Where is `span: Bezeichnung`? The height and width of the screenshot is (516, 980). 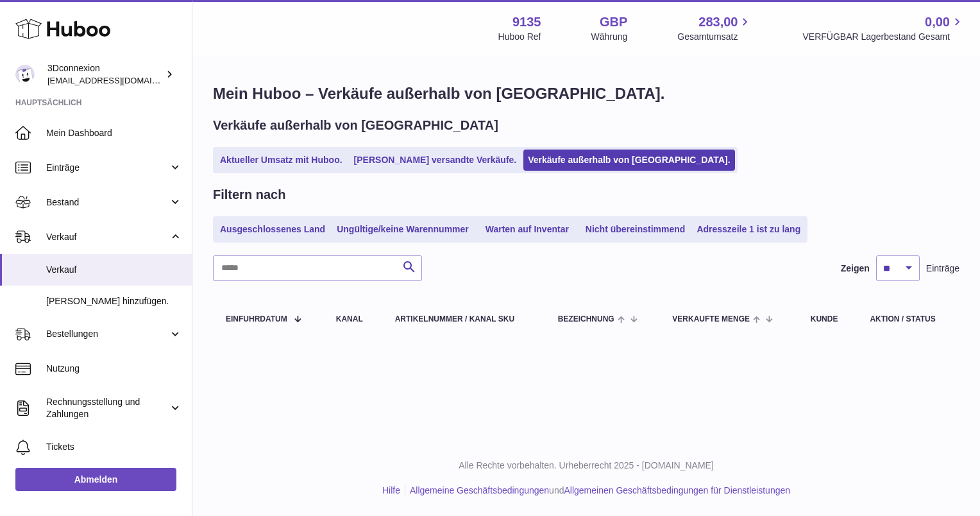
span: Bezeichnung is located at coordinates (587, 319).